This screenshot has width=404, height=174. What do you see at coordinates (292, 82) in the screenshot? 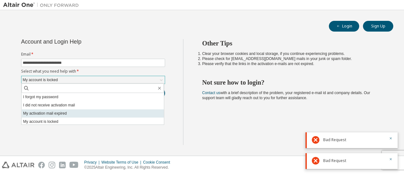
I see `h2: Not sure how to login?` at bounding box center [292, 82].